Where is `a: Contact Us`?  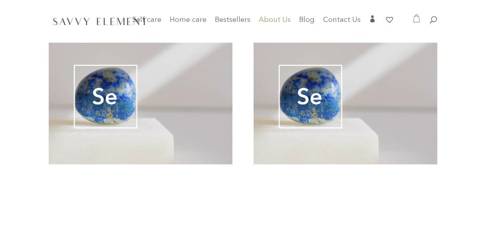
a: Contact Us is located at coordinates (342, 23).